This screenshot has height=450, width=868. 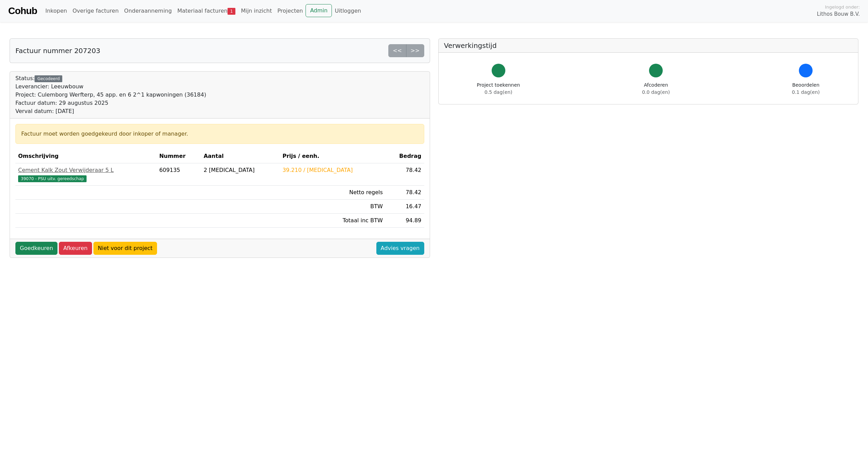 What do you see at coordinates (36, 248) in the screenshot?
I see `a: Goedkeuren` at bounding box center [36, 248].